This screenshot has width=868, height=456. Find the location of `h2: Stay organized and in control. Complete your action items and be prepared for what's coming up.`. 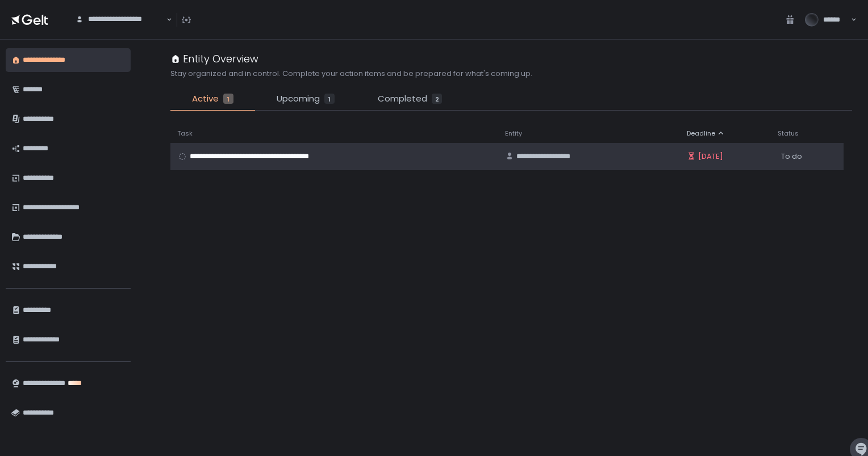

h2: Stay organized and in control. Complete your action items and be prepared for what's coming up. is located at coordinates (351, 74).